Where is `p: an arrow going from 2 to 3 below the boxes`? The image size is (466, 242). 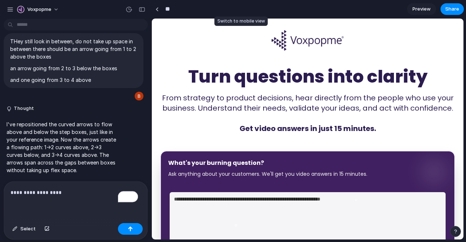 p: an arrow going from 2 to 3 below the boxes is located at coordinates (73, 68).